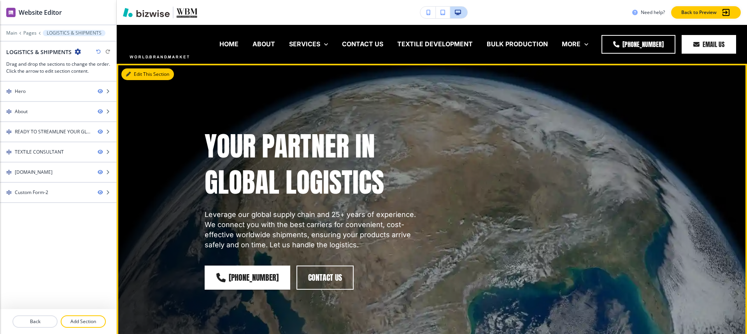  What do you see at coordinates (74, 33) in the screenshot?
I see `p: LOGISTICS & SHIPMENTS` at bounding box center [74, 33].